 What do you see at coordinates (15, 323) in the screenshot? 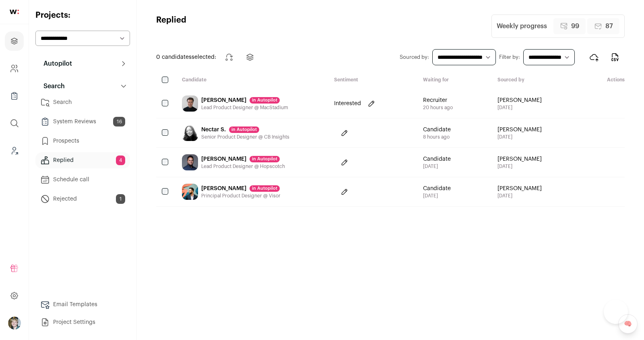
I see `img: 6494470-medium_jpg` at bounding box center [15, 323].